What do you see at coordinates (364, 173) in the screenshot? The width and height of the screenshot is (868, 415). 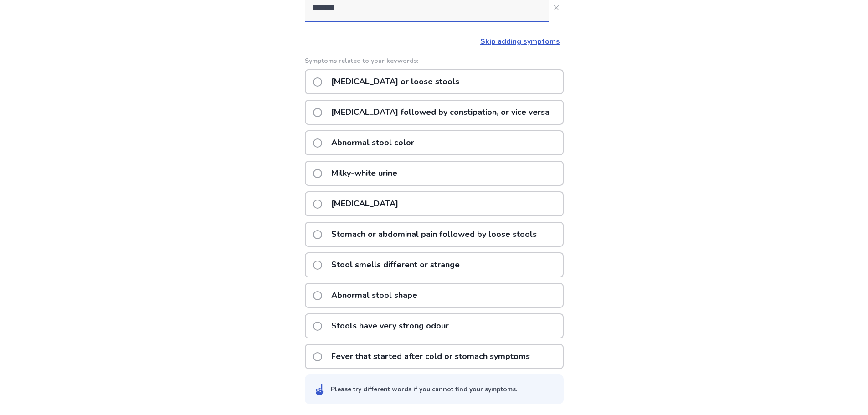 I see `p: Milky-white urine` at bounding box center [364, 173].